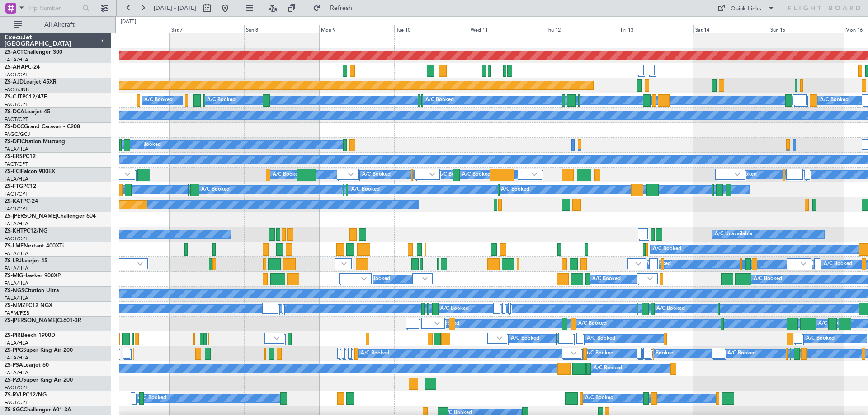 This screenshot has width=868, height=415. Describe the element at coordinates (132, 29) in the screenshot. I see `div: Fri 6` at that location.